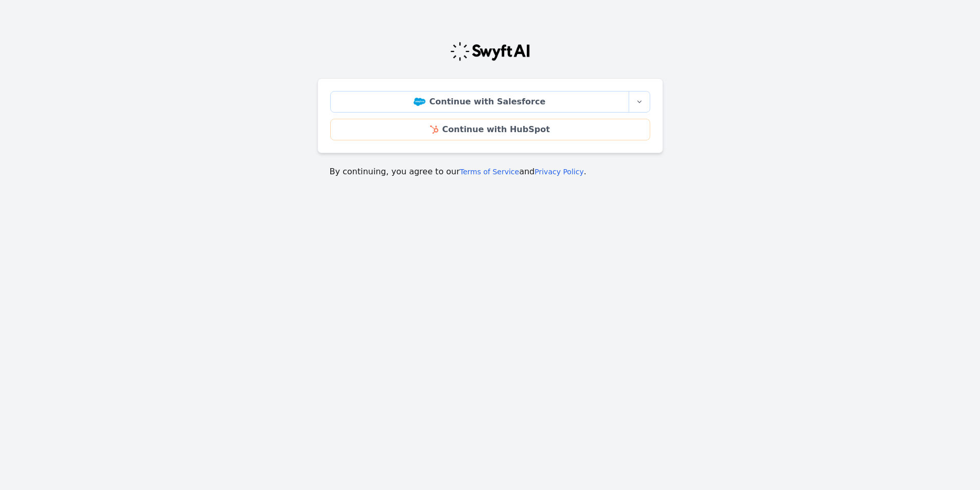 Image resolution: width=980 pixels, height=490 pixels. What do you see at coordinates (480, 102) in the screenshot?
I see `a: Continue with Salesforce` at bounding box center [480, 102].